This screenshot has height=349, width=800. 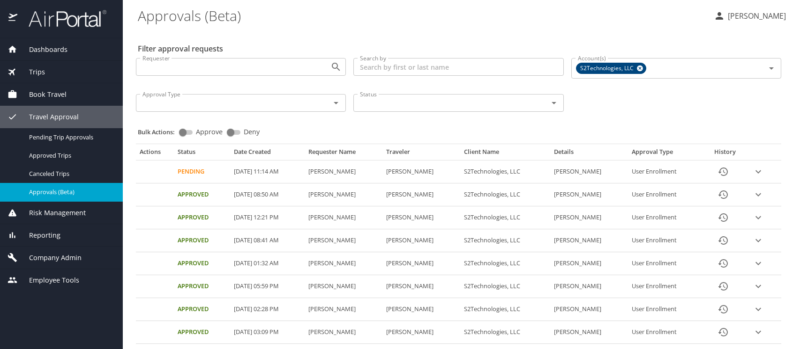 What do you see at coordinates (267, 154) in the screenshot?
I see `th: Date Created` at bounding box center [267, 154].